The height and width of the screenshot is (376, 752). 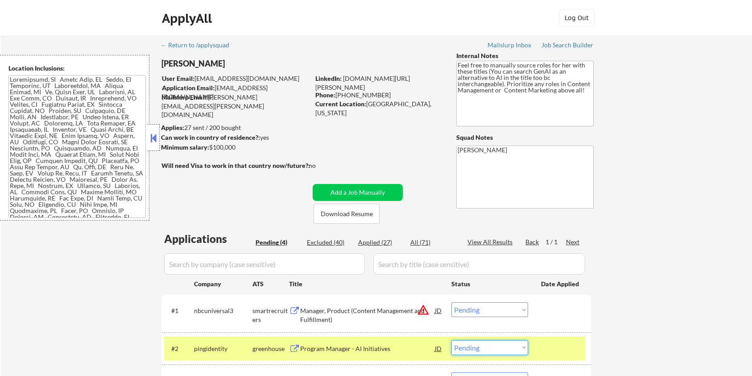 I want to click on div: greenhouse, so click(x=271, y=348).